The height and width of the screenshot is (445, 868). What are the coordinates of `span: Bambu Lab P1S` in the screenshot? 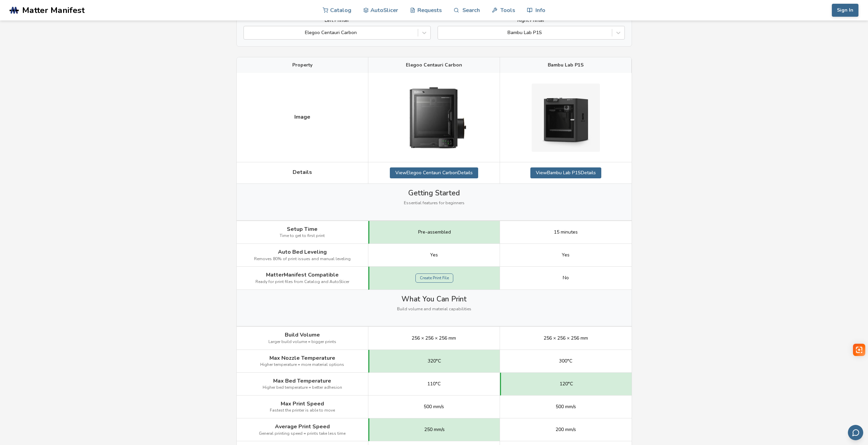 It's located at (566, 65).